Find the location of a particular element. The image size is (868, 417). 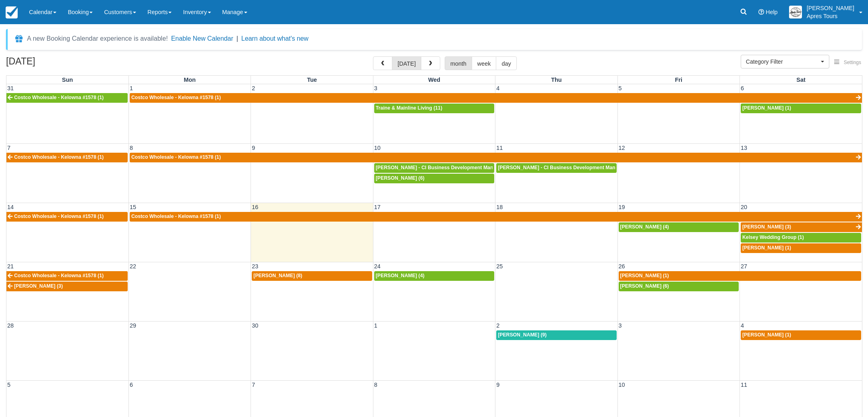

span: Traine & Mainline Living (11) is located at coordinates (409, 108).